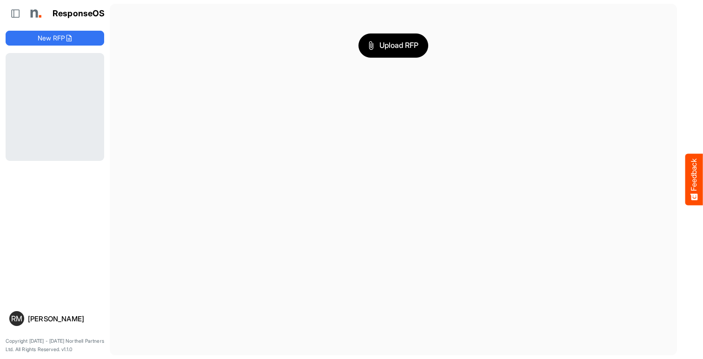  What do you see at coordinates (55, 107) in the screenshot?
I see `div: Loading...` at bounding box center [55, 107].